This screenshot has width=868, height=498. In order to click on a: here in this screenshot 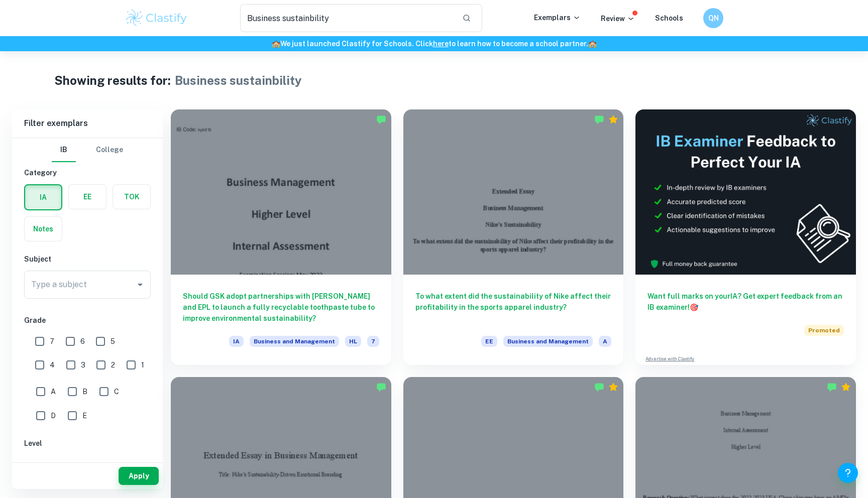, I will do `click(441, 44)`.